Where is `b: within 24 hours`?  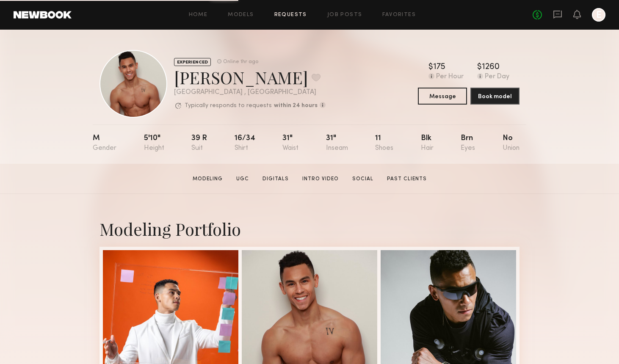
b: within 24 hours is located at coordinates (296, 106).